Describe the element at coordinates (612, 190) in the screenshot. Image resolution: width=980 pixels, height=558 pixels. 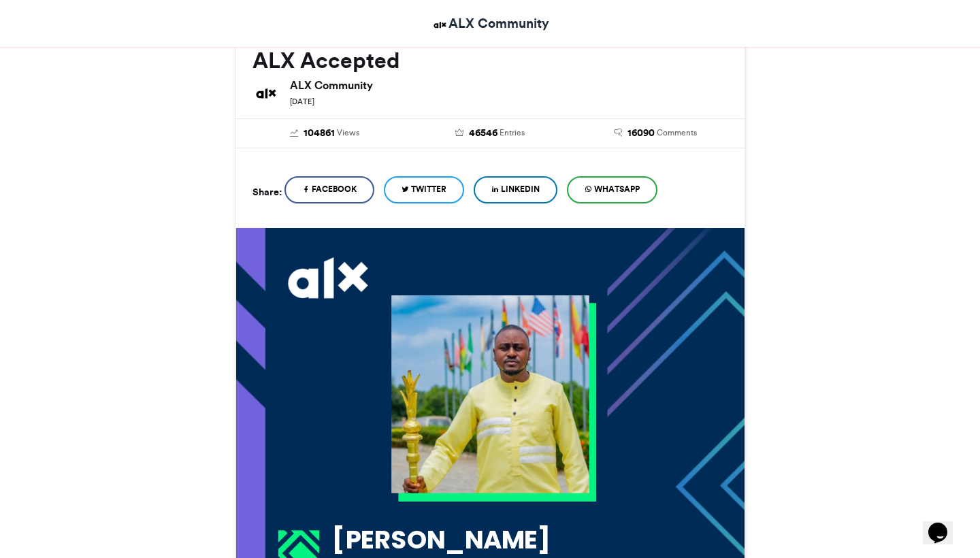
I see `a: WhatsApp` at that location.